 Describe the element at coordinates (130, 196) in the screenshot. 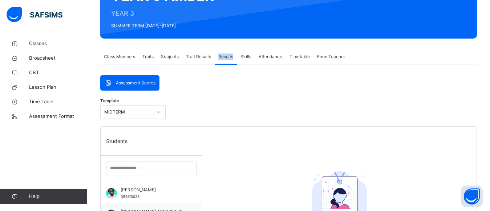

I see `span: DBBS/0023` at that location.